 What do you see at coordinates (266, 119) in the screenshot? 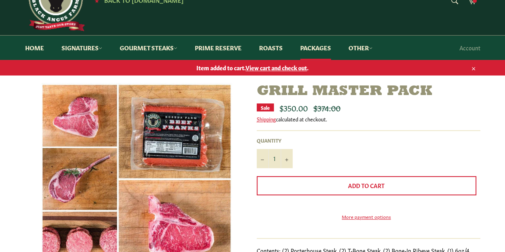
I see `a: Shipping` at bounding box center [266, 119].